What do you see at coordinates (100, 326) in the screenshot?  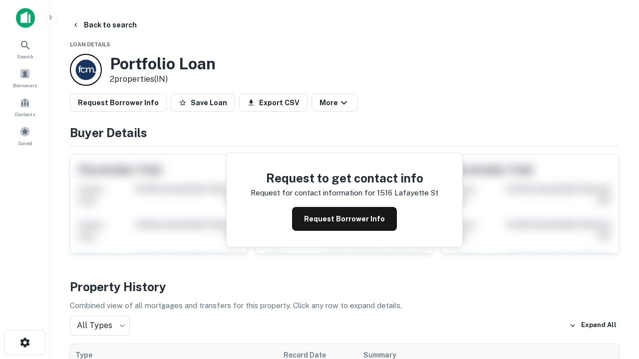 I see `div: All Types` at bounding box center [100, 326].